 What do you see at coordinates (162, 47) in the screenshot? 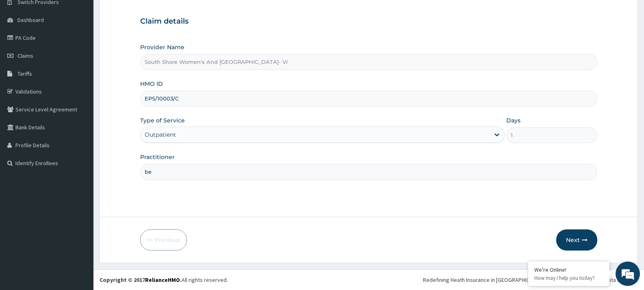
I see `label: Provider Name` at bounding box center [162, 47].